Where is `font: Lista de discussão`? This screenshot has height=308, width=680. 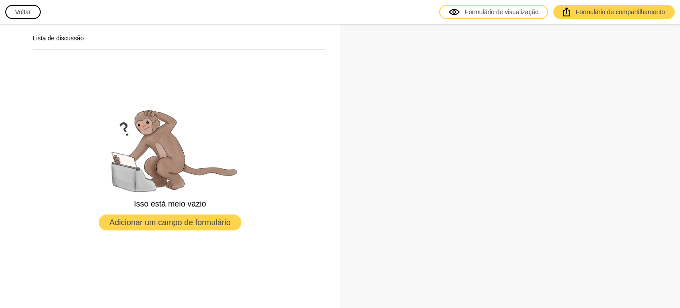 font: Lista de discussão is located at coordinates (58, 38).